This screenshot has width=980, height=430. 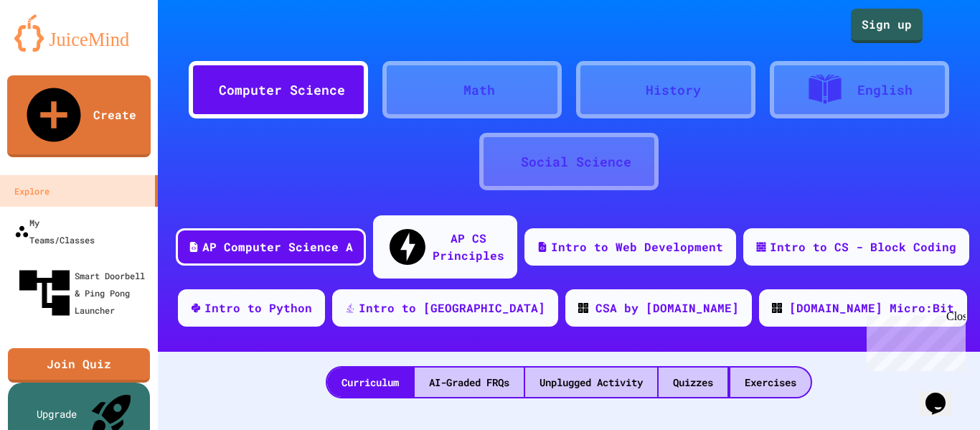 What do you see at coordinates (52, 48) in the screenshot?
I see `div: Chat with us now!Close` at bounding box center [52, 48].